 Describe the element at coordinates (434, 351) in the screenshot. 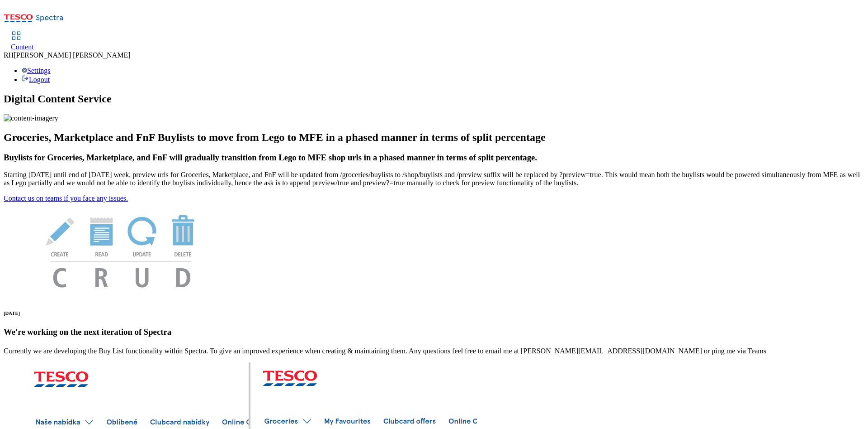

I see `p: Currently we are developing the Buy List functionality within Spectra. To give an improved experi...` at that location.